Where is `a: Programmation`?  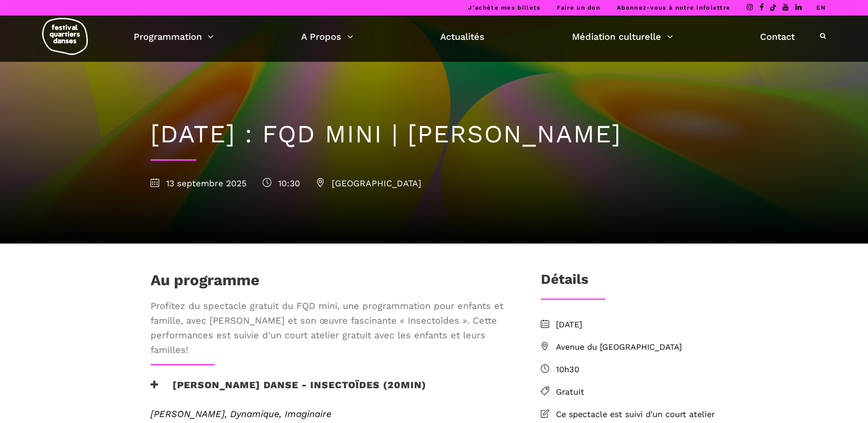
a: Programmation is located at coordinates (173, 37).